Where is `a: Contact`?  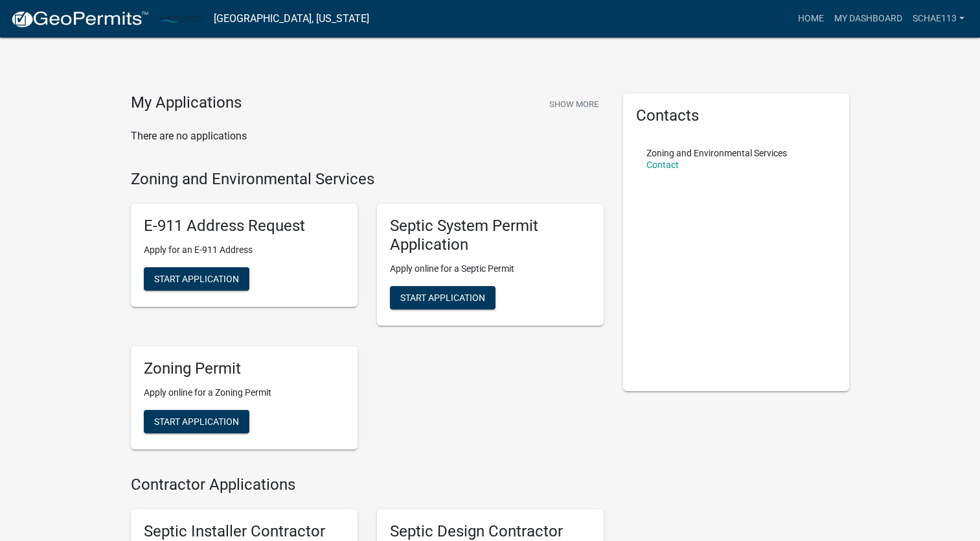
a: Contact is located at coordinates (663, 165).